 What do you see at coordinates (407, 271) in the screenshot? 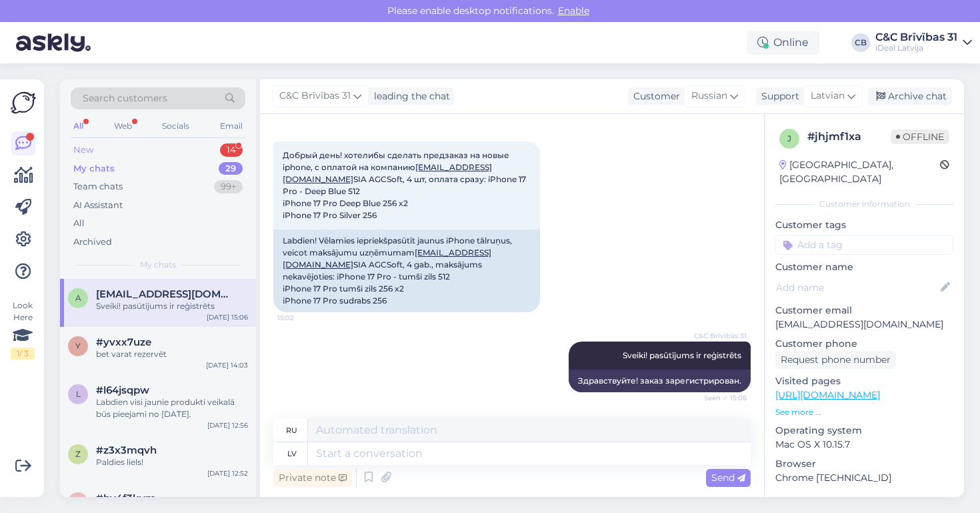
I see `div: Labdien! Vēlamies iepriekšpasūtīt jaunus iPhone tālruņus, veicot maksājumu uzņēmumam SIA AGCSoft,...` at bounding box center [407, 271].